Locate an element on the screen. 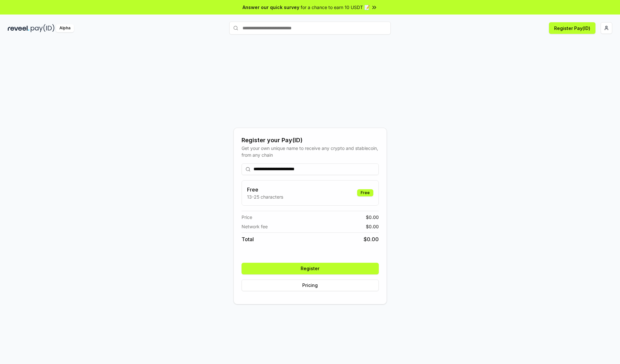 The width and height of the screenshot is (620, 364). span: Total is located at coordinates (248, 240).